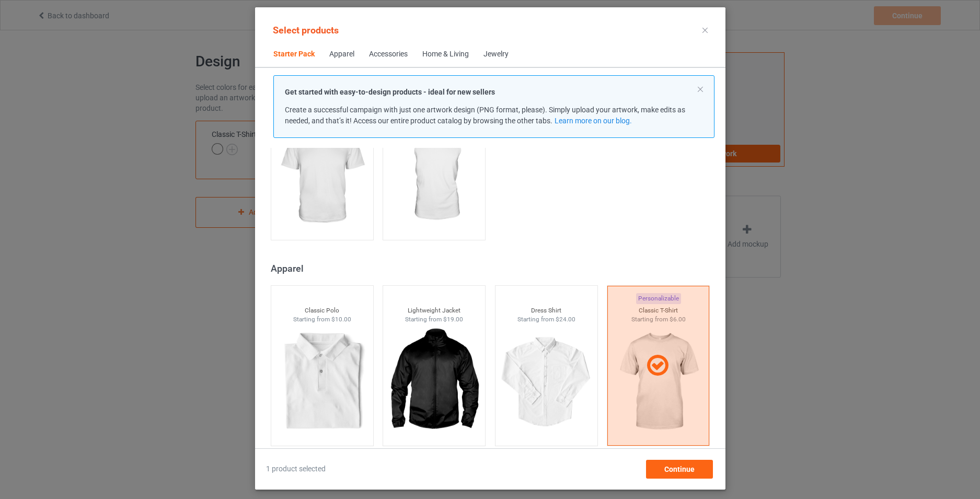 This screenshot has height=499, width=980. Describe the element at coordinates (679, 469) in the screenshot. I see `span: Continue` at that location.